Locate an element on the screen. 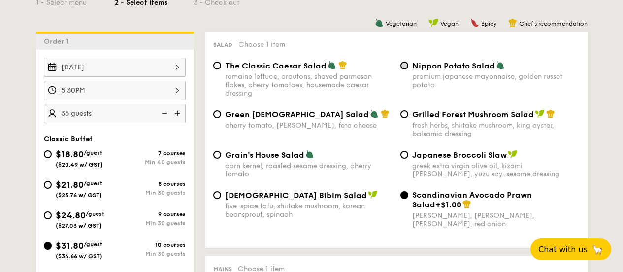  span: The Classic Caesar Salad is located at coordinates (276, 65).